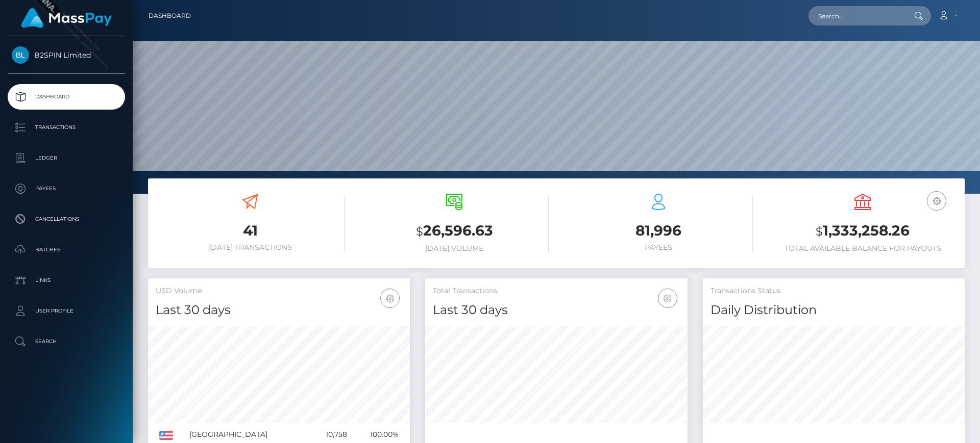 The image size is (980, 443). I want to click on img: MassPay Logo, so click(66, 17).